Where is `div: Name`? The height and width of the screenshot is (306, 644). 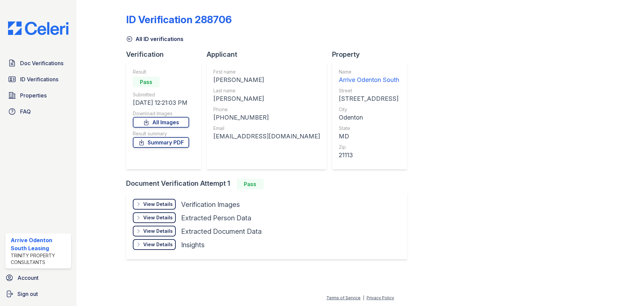 div: Name is located at coordinates (369, 72).